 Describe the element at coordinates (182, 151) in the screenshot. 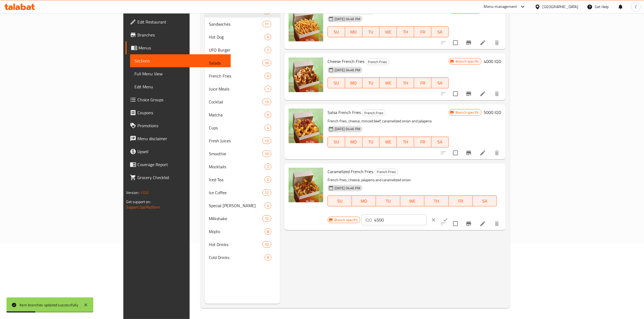

I see `span: Upsell` at that location.